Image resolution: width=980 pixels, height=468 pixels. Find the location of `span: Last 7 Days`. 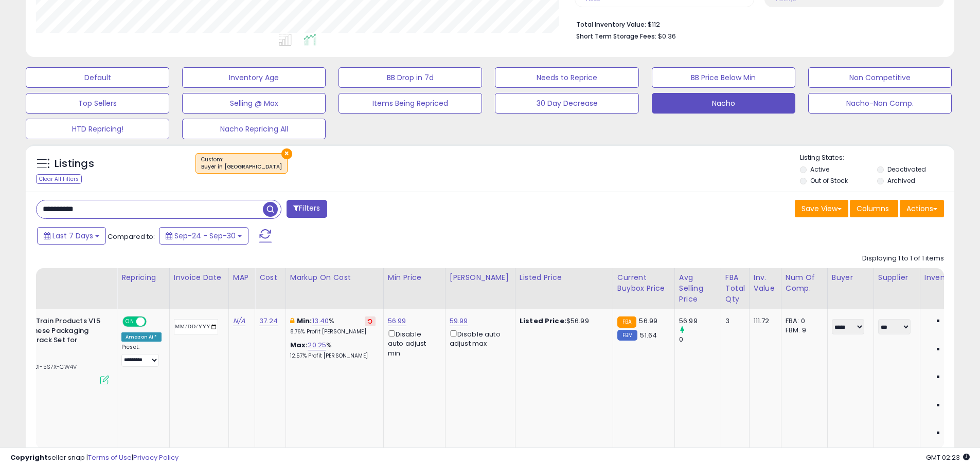

span: Last 7 Days is located at coordinates (73, 236).